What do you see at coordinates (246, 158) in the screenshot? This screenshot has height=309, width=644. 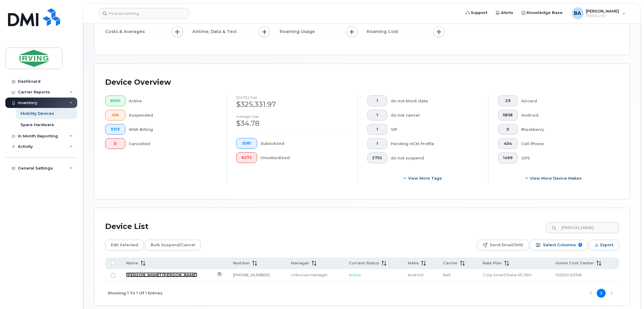 I see `button: 6272` at bounding box center [246, 158].